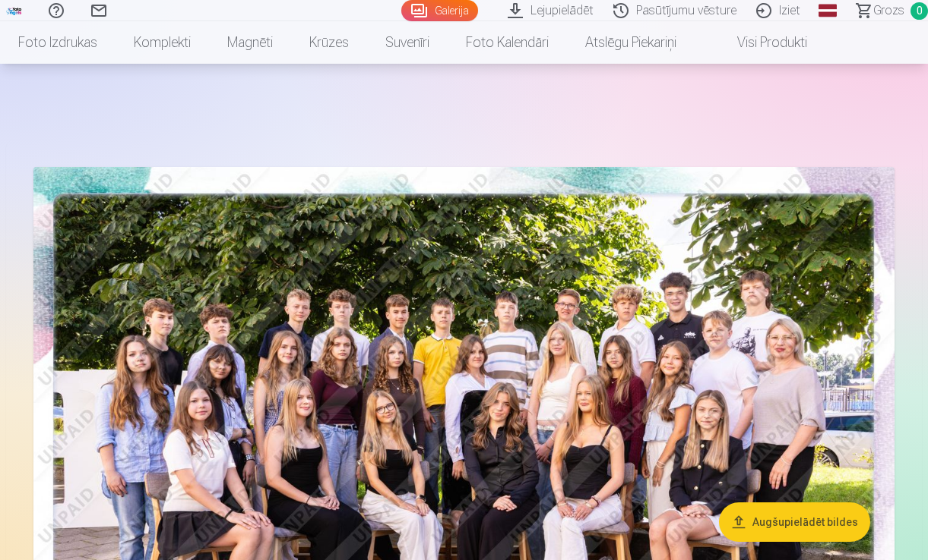  I want to click on a: Krūzes, so click(329, 43).